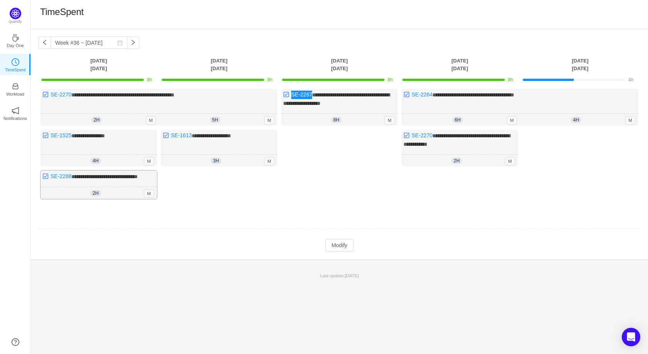  What do you see at coordinates (133, 43) in the screenshot?
I see `button: icon: right` at bounding box center [133, 43].